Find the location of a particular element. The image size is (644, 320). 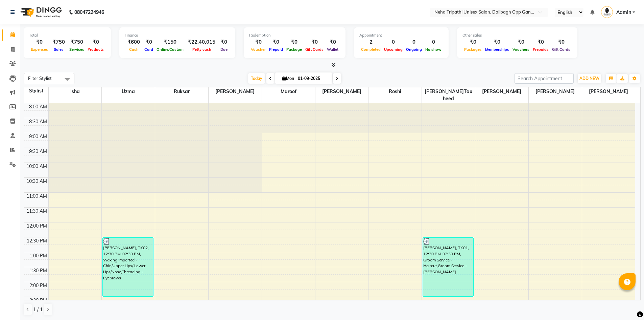

div: Stylist is located at coordinates (36, 90).